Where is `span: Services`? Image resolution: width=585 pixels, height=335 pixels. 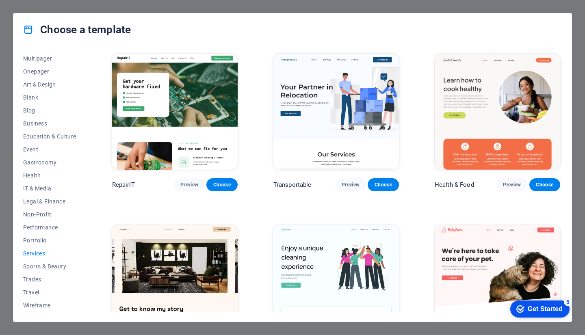
span: Services is located at coordinates (50, 254).